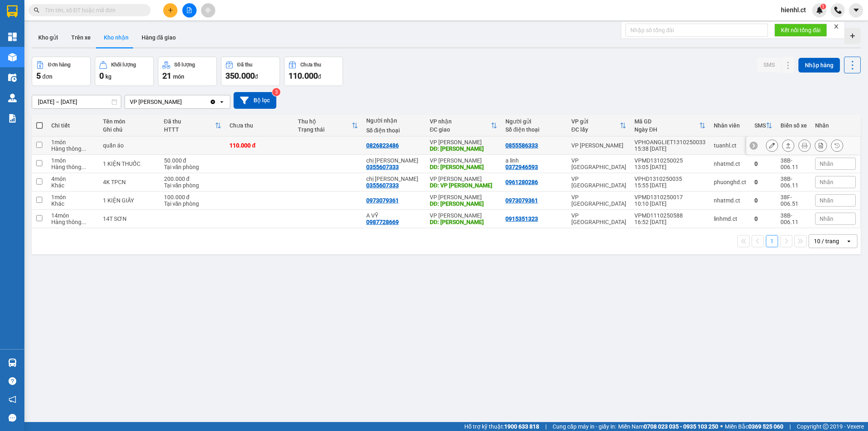 The image size is (868, 431). What do you see at coordinates (394, 131) in the screenshot?
I see `div: Số điện thoại` at bounding box center [394, 131].